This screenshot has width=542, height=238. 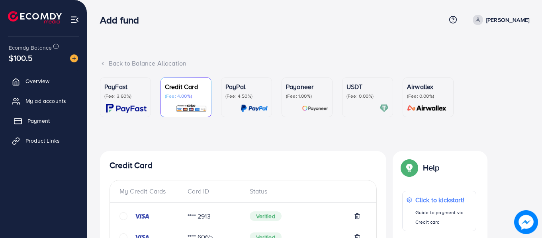 I want to click on div: Status, so click(x=305, y=191).